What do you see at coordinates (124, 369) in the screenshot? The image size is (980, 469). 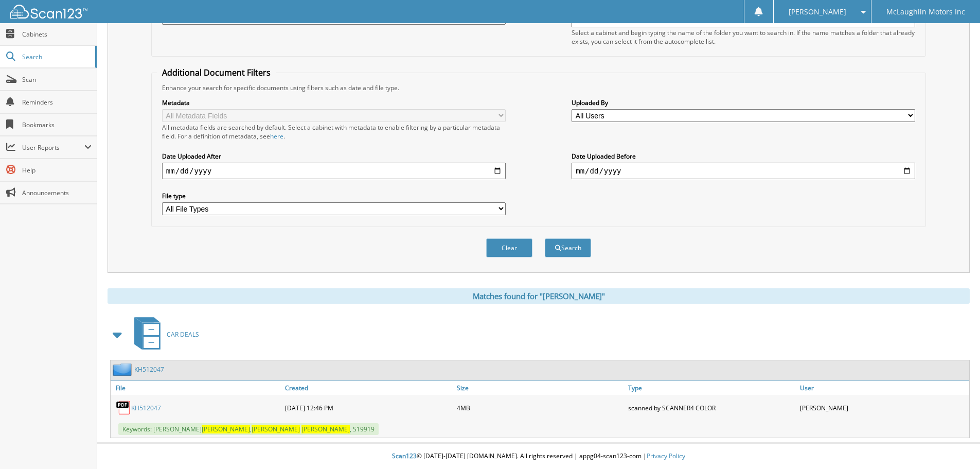 I see `img: folder2.png` at bounding box center [124, 369].